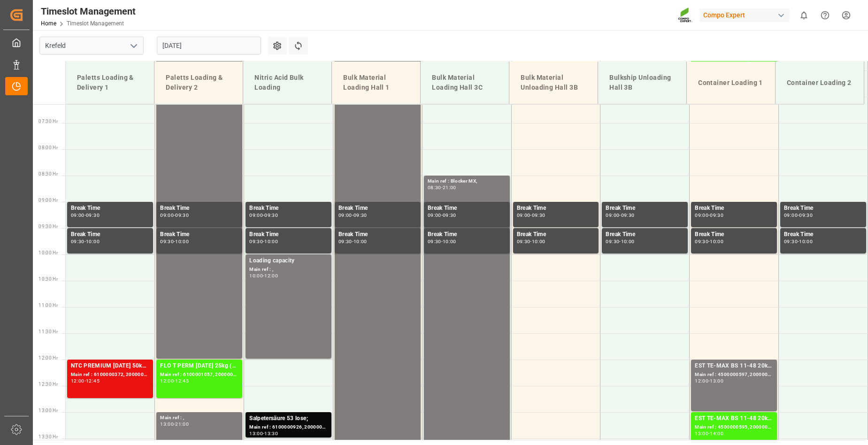  Describe the element at coordinates (48, 253) in the screenshot. I see `span: 10:00 Hr` at that location.